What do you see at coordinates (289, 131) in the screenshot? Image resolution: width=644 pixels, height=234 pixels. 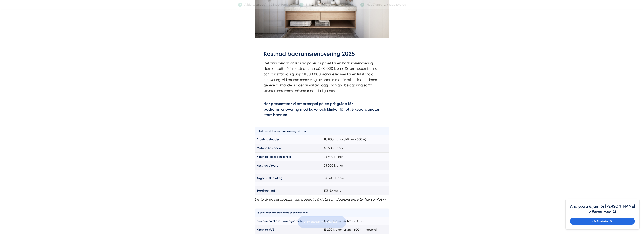 I see `th: Totalt pris för badrumsrenovering på 5 kvm` at bounding box center [289, 131].